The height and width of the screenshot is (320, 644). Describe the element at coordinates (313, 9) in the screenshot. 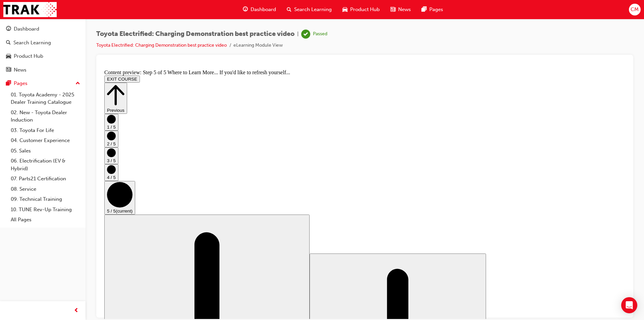

I see `span: Search Learning` at that location.